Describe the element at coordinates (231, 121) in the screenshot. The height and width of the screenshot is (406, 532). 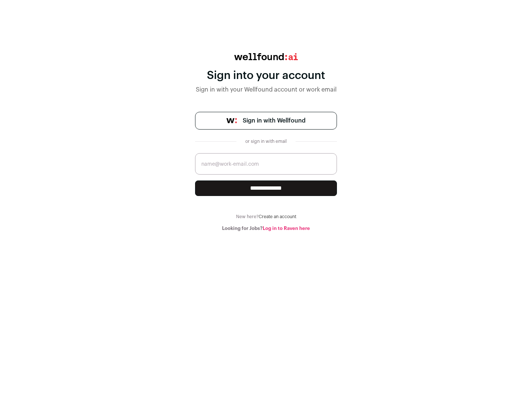
I see `img: wellfound-symbol-flush-black-fb3c872781a75f747ccb3a119075da62bfe97bd399995f84a933054e44a575c4.png` at that location.